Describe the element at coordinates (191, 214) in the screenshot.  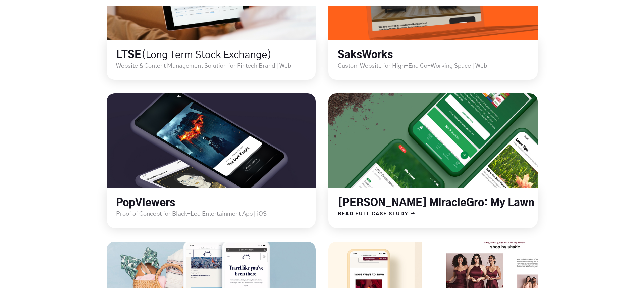
I see `span: Proof of Concept for Black-Led Entertainment App | iOS` at that location.